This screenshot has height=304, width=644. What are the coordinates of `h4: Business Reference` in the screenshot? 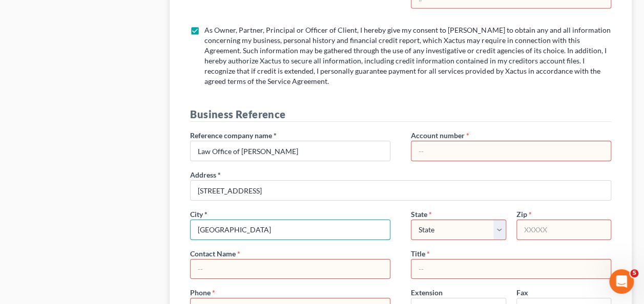 It's located at (400, 114).